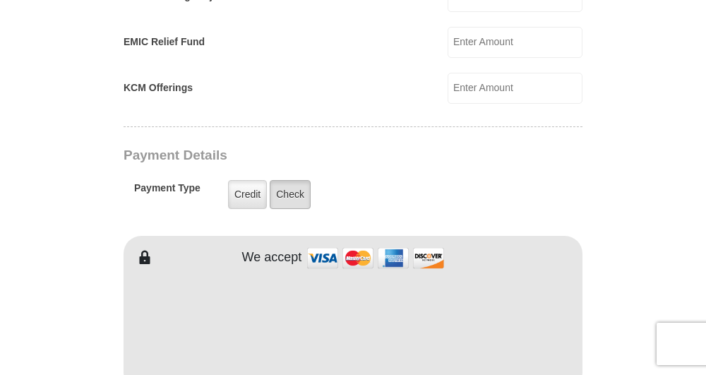 The height and width of the screenshot is (375, 706). Describe the element at coordinates (376, 258) in the screenshot. I see `img: credit cards accepted` at that location.